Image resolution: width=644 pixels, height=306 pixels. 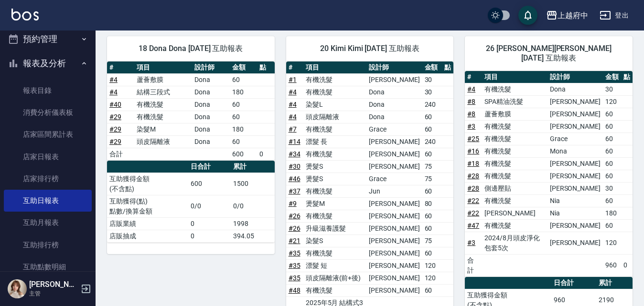 I want to click on div: 上越府中, so click(x=573, y=15).